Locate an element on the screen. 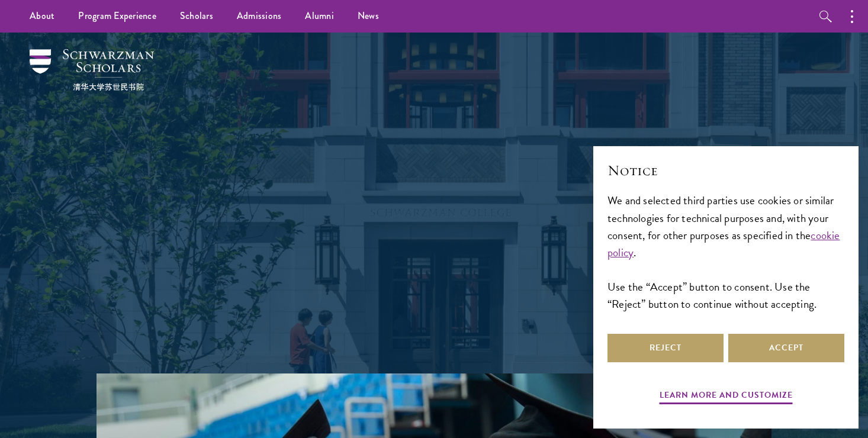  button: Learn more and customize is located at coordinates (726, 396).